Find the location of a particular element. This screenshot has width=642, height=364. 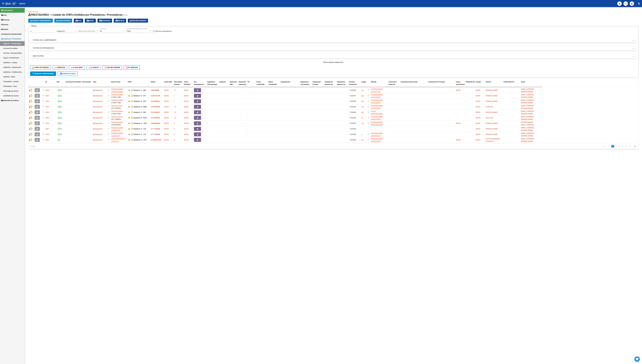

li: page 2 is located at coordinates (616, 146).